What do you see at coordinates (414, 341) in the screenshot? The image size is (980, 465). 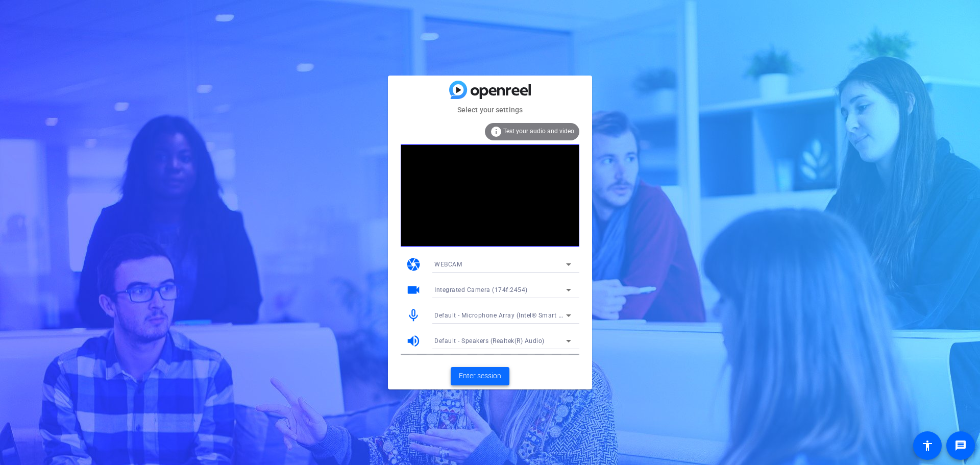 I see `mat-icon: volume_up` at bounding box center [414, 341].